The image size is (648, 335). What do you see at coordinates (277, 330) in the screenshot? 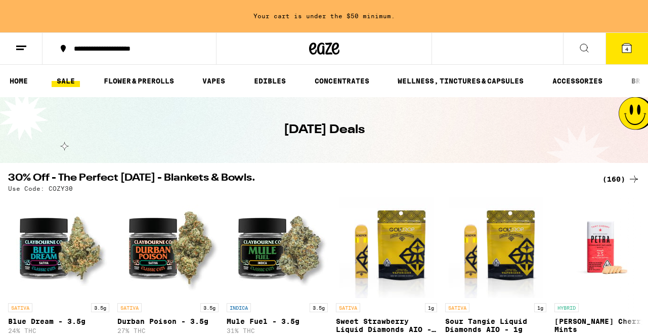
I see `p: 31% THC` at bounding box center [277, 330].